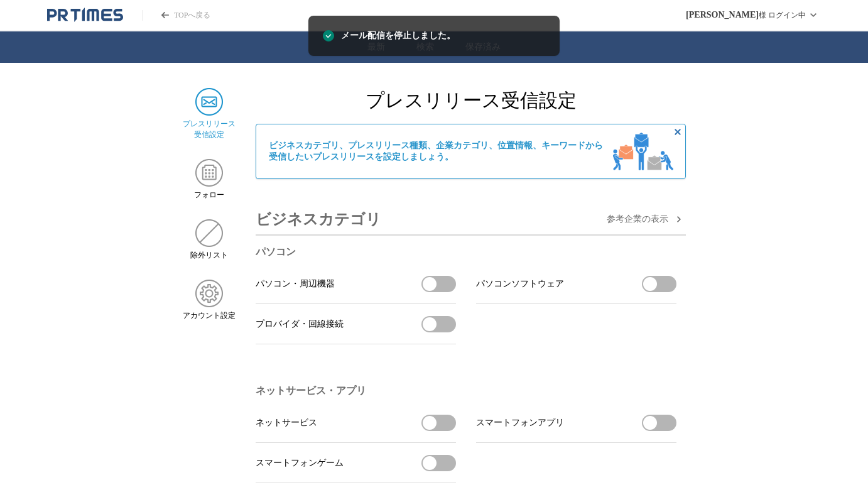 This screenshot has width=868, height=497. I want to click on img: フォロー, so click(209, 173).